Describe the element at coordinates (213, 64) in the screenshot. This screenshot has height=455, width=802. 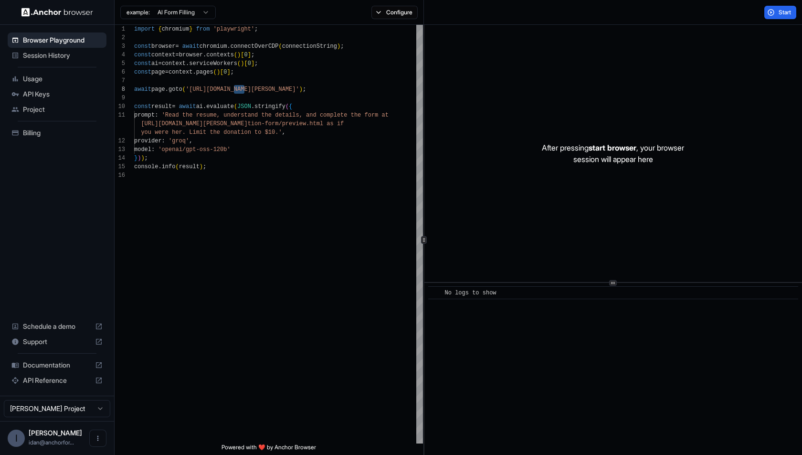
I see `span: serviceWorkers` at that location.